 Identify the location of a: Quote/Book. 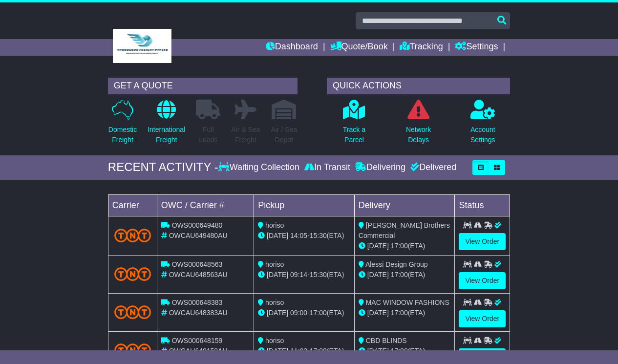
(359, 47).